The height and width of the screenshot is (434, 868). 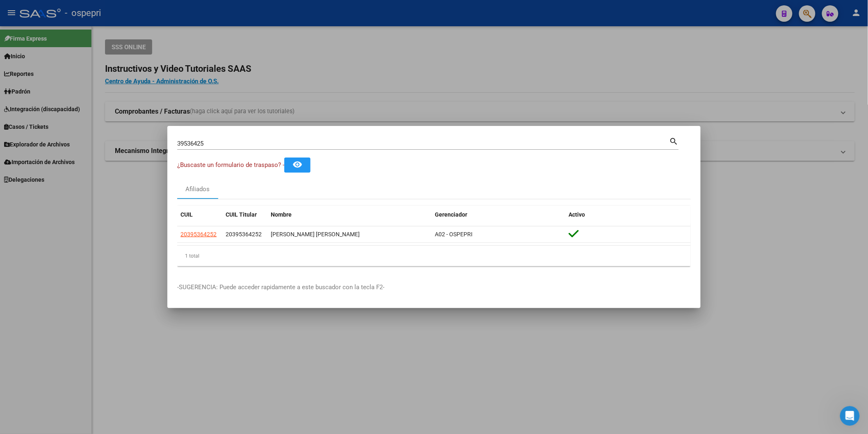 What do you see at coordinates (434, 287) in the screenshot?
I see `p: -SUGERENCIA: Puede acceder rapidamente a este buscador con la tecla F2-` at bounding box center [434, 287].